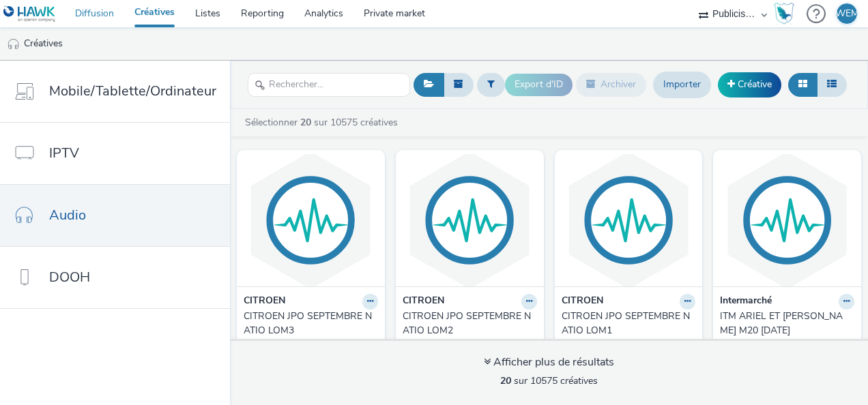 This screenshot has height=405, width=868. I want to click on button: Export d'ID, so click(539, 84).